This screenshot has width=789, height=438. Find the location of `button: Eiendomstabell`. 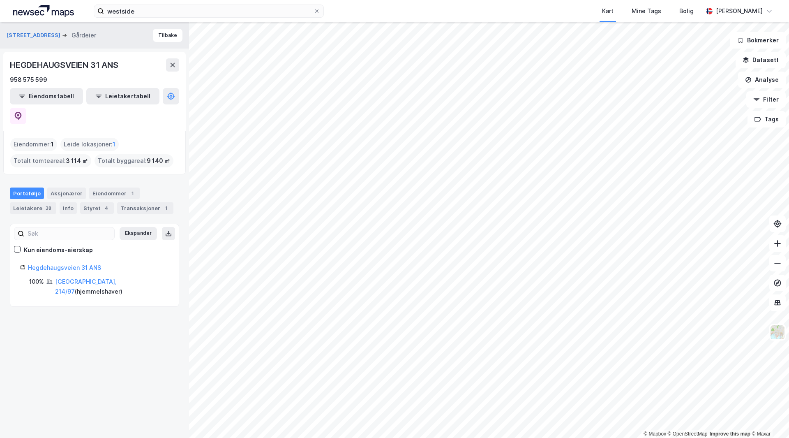

button: Eiendomstabell is located at coordinates (46, 96).